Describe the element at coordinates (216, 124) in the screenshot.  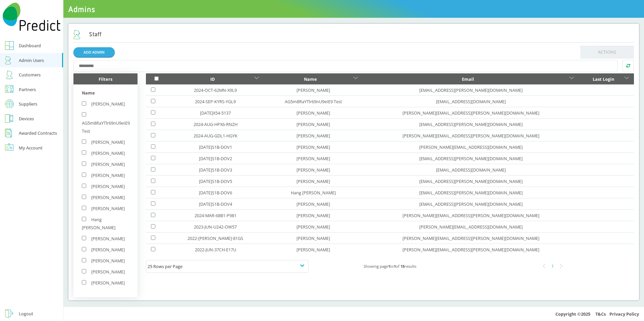
I see `a: 2024-AUG-HPX6-RNZH` at that location.